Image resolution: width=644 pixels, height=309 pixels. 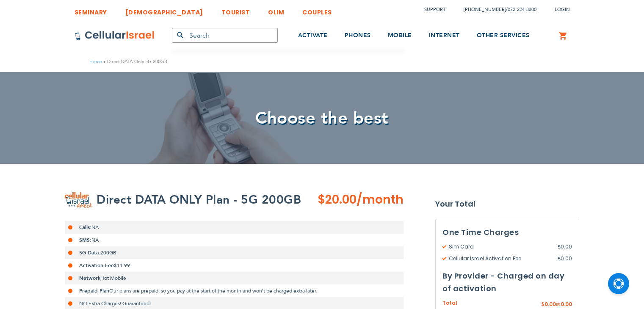 What do you see at coordinates (435, 9) in the screenshot?
I see `a: Support` at bounding box center [435, 9].